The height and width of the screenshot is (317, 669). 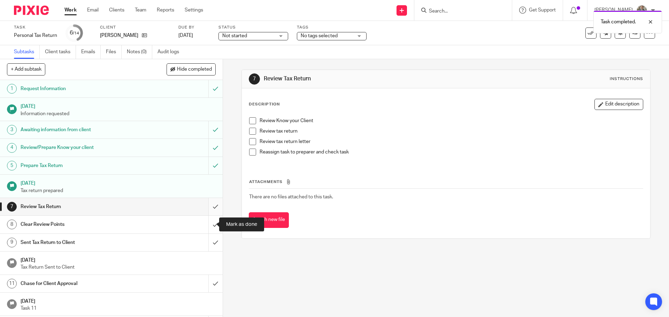 I want to click on div: 8, so click(x=12, y=225).